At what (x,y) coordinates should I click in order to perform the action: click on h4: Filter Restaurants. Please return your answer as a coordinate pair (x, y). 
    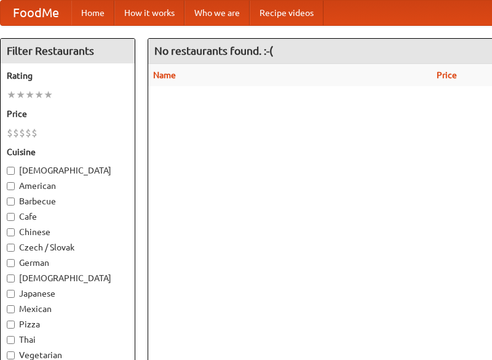
    Looking at the image, I should click on (68, 51).